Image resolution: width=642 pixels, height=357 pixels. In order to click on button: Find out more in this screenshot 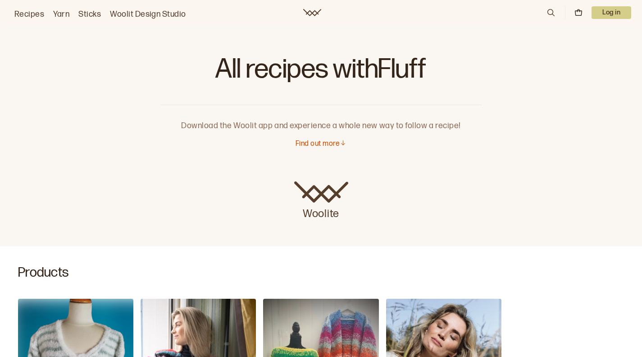, I will do `click(321, 144)`.